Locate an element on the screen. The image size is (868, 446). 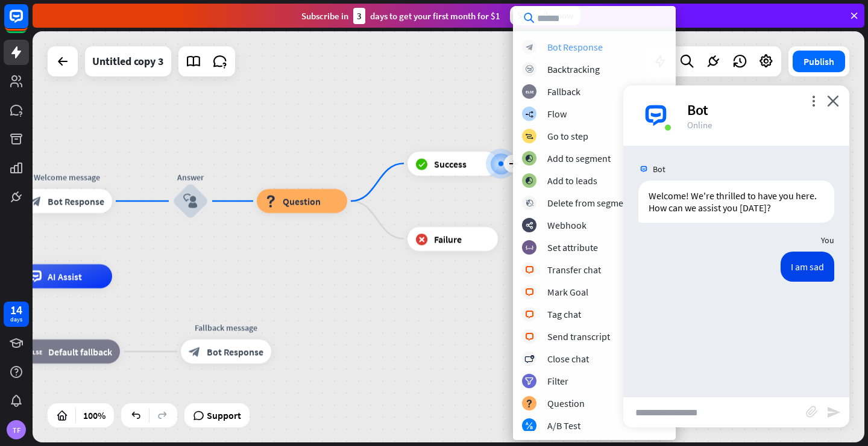
div: Set attribute is located at coordinates (573, 247).